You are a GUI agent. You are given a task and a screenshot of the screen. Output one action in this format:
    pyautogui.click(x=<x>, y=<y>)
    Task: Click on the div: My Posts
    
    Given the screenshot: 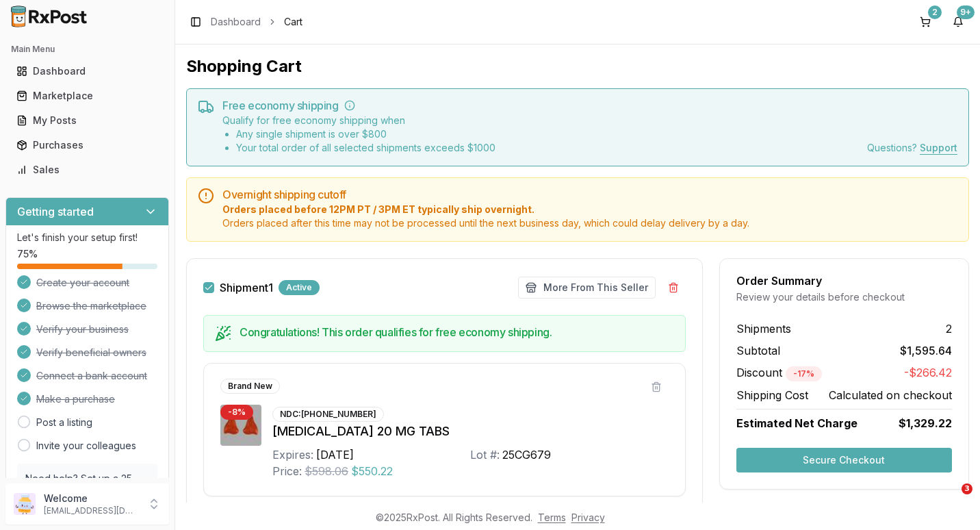 What is the action you would take?
    pyautogui.click(x=87, y=121)
    